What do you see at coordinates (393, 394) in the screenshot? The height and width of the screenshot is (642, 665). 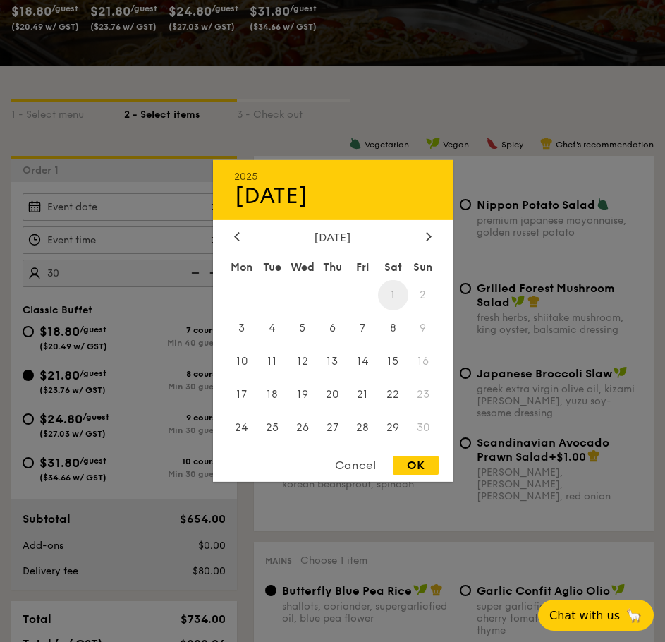 I see `span: 22` at bounding box center [393, 394].